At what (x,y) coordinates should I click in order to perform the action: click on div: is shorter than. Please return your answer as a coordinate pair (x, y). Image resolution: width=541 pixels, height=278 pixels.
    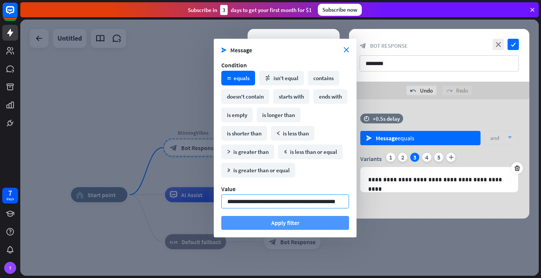
    Looking at the image, I should click on (244, 133).